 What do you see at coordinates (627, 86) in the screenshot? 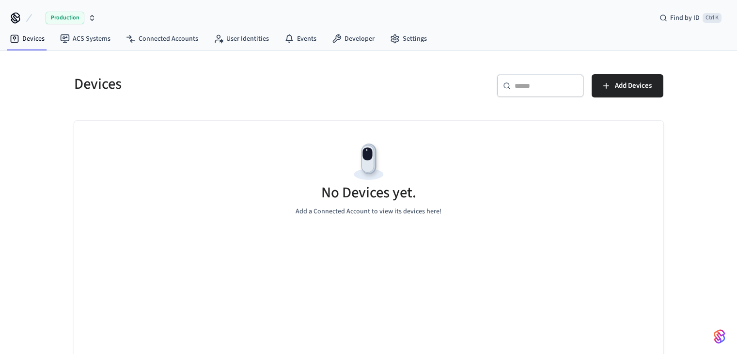
I see `button: Add Devices` at bounding box center [627, 86].